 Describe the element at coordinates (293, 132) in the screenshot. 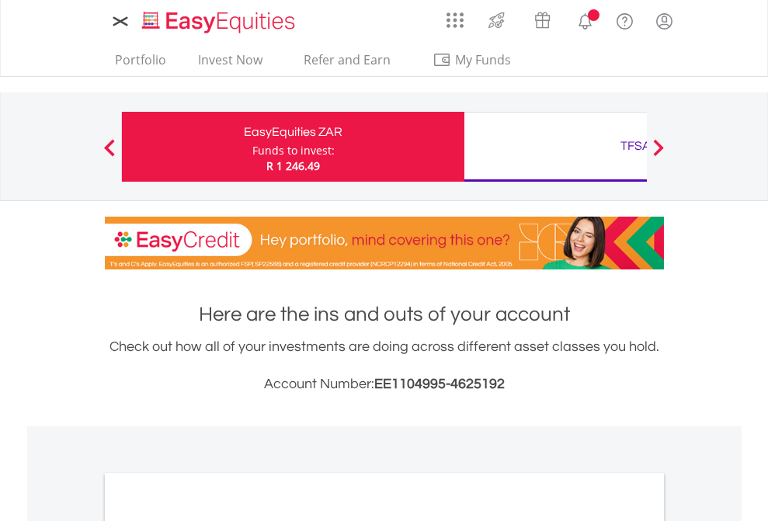

I see `div: EasyEquities ZAR` at that location.